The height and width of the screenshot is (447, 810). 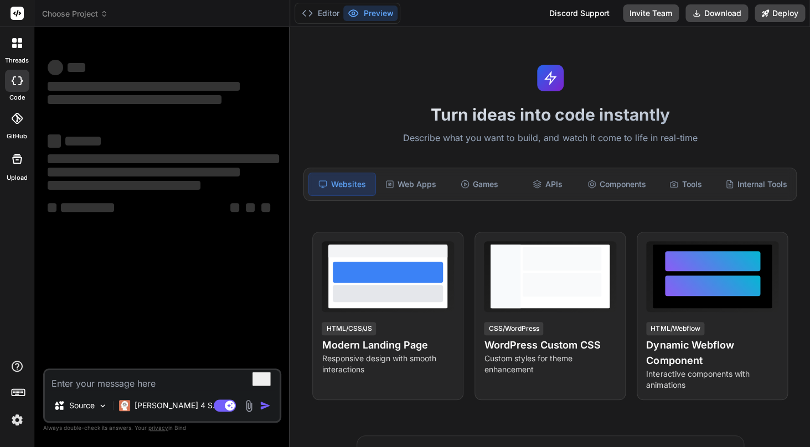 What do you see at coordinates (82, 406) in the screenshot?
I see `p: Source` at bounding box center [82, 406].